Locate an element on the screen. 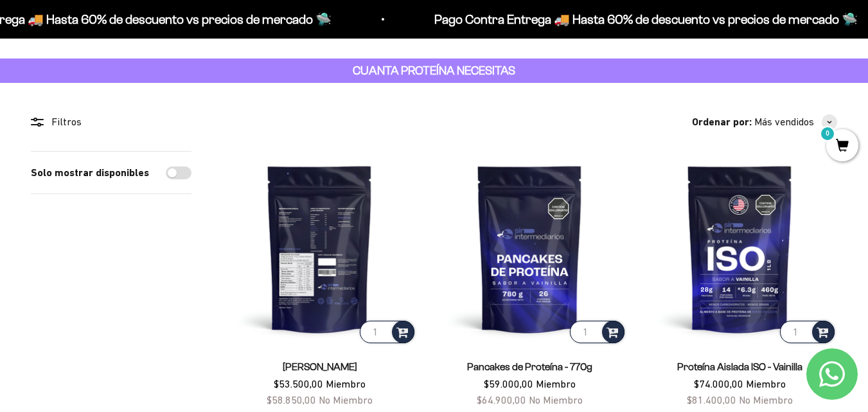 The width and height of the screenshot is (868, 412). span: $53.500,00 is located at coordinates (298, 384).